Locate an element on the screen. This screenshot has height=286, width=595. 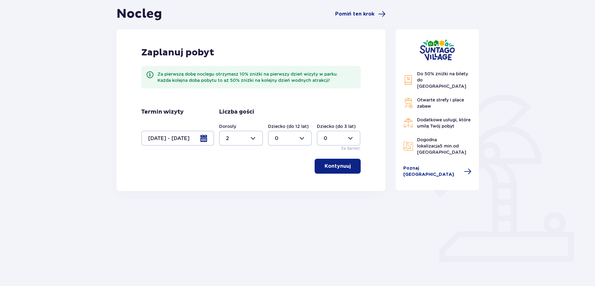
button: Kontynuuj is located at coordinates (337, 166).